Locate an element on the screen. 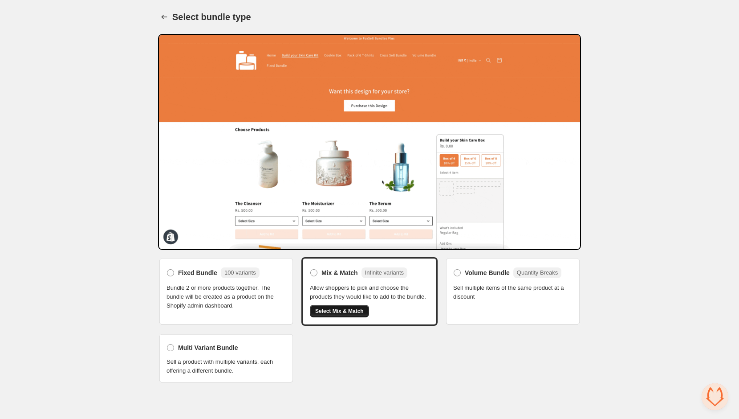  button: Back is located at coordinates (164, 17).